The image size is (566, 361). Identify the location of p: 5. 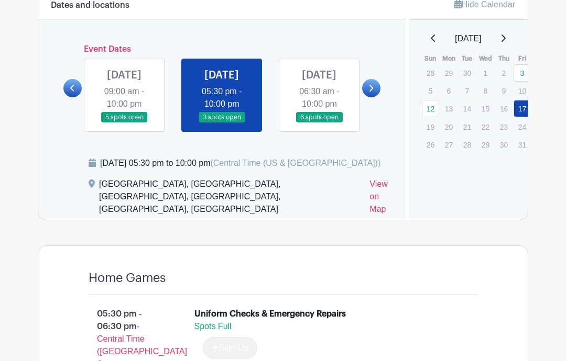
(430, 91).